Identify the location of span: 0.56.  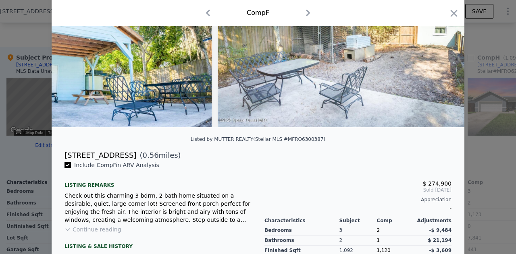
(151, 155).